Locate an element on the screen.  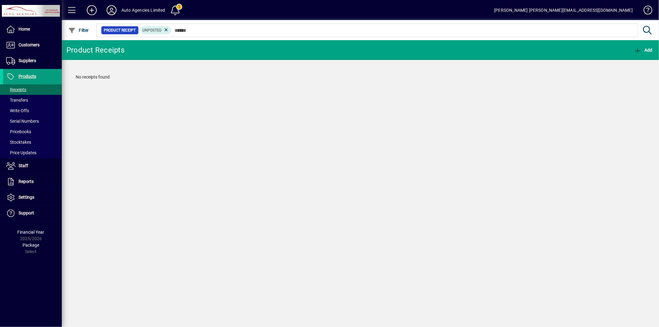
mat-chip: Product Movement Status: Unposted is located at coordinates (156, 30).